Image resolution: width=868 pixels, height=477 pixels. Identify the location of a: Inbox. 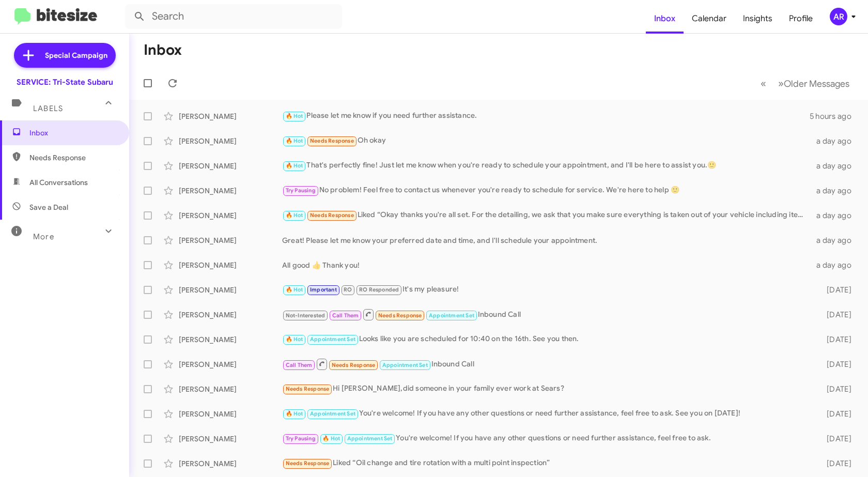
(665, 19).